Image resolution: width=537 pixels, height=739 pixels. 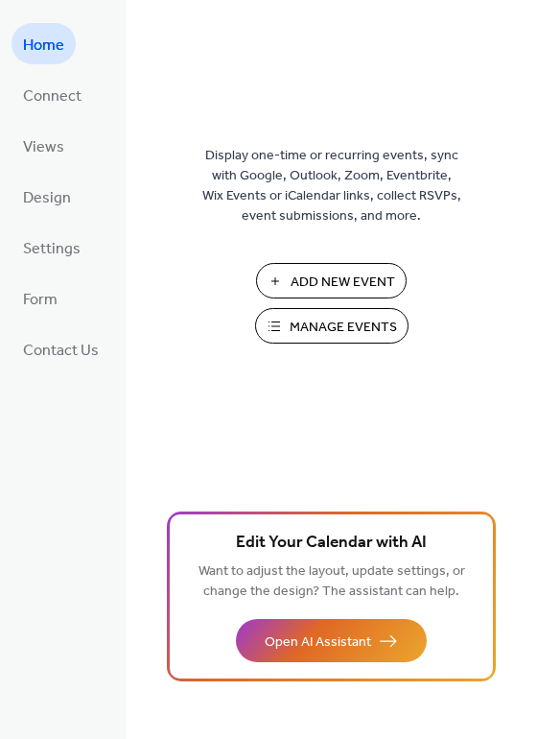 I want to click on span: Manage Events, so click(x=344, y=327).